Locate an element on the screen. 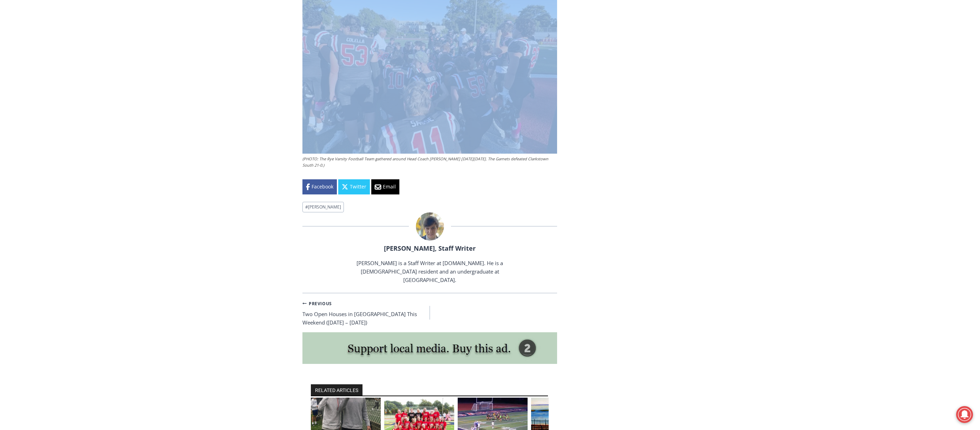  a: Email is located at coordinates (385, 186).